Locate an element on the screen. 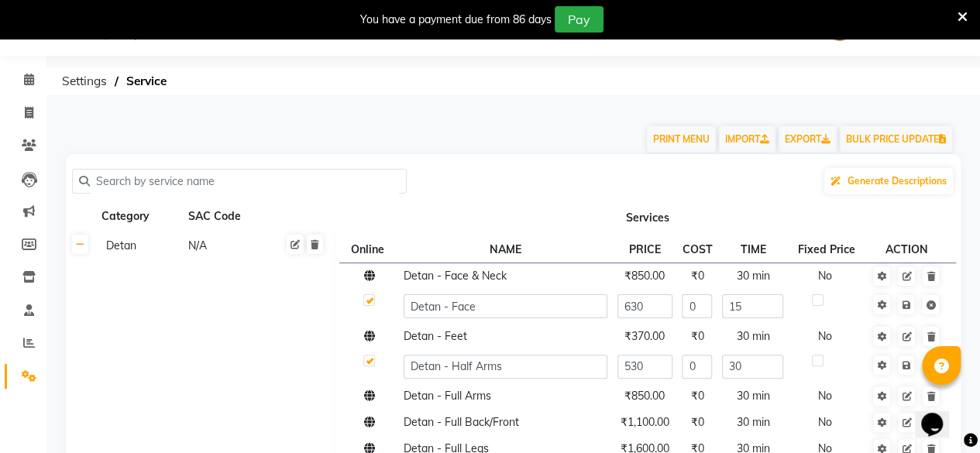  div: Detan is located at coordinates (139, 246).